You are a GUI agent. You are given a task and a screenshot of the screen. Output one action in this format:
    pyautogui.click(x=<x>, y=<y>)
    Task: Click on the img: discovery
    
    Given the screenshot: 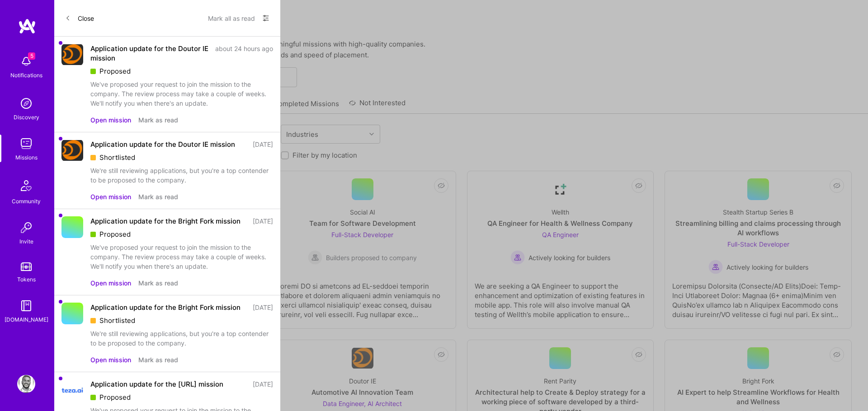 What is the action you would take?
    pyautogui.click(x=26, y=104)
    